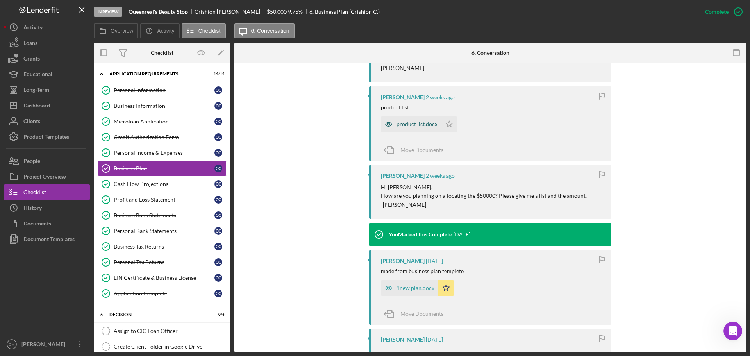 The height and width of the screenshot is (356, 750). I want to click on a: Cash Flow ProjectionsCC, so click(162, 184).